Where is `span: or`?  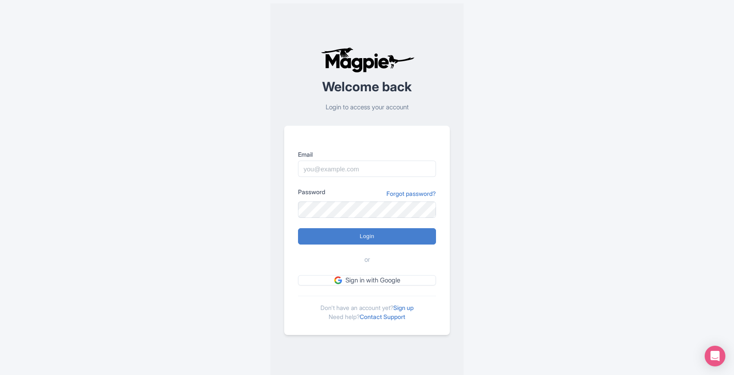
span: or is located at coordinates (367, 260).